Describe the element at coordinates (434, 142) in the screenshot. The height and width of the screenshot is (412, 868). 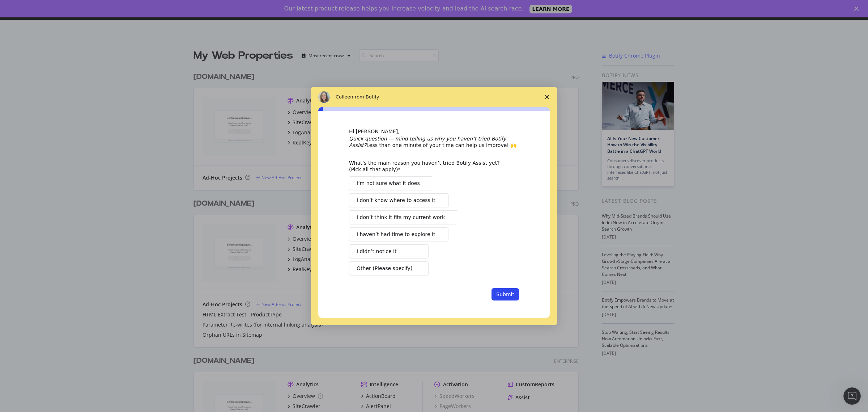
I see `div: Less than one minute of your time can help us improve! 🙌` at that location.